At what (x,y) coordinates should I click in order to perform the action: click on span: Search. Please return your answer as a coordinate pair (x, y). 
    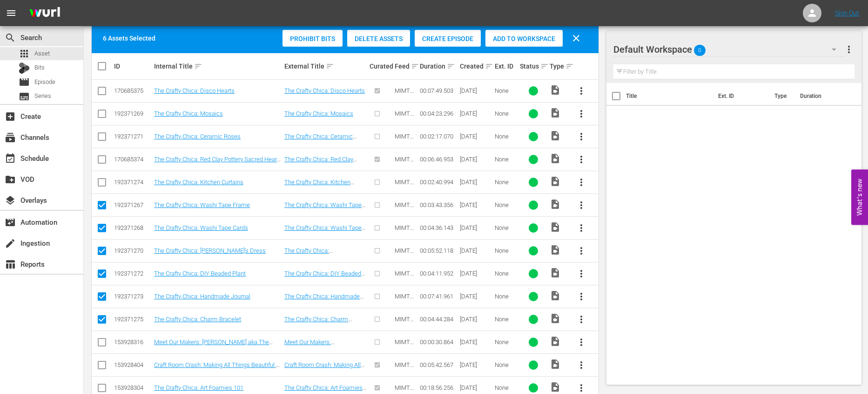
    Looking at the image, I should click on (10, 38).